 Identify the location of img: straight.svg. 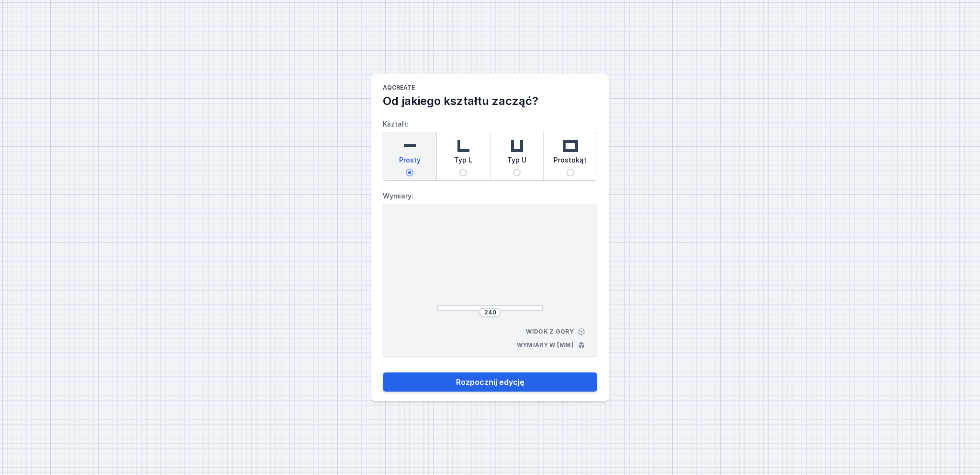
(409, 146).